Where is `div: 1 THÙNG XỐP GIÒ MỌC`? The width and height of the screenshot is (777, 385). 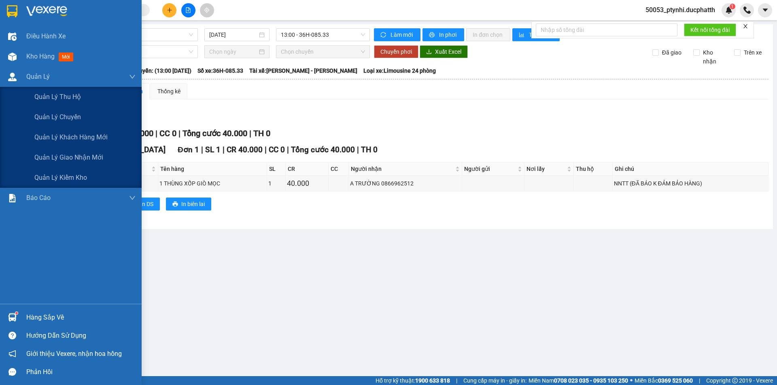 div: 1 THÙNG XỐP GIÒ MỌC is located at coordinates (212, 184).